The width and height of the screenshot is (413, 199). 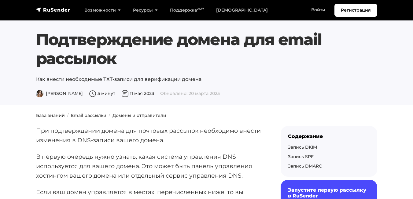 What do you see at coordinates (190, 93) in the screenshot?
I see `span: Обновлено: 20 марта 2025` at bounding box center [190, 93].